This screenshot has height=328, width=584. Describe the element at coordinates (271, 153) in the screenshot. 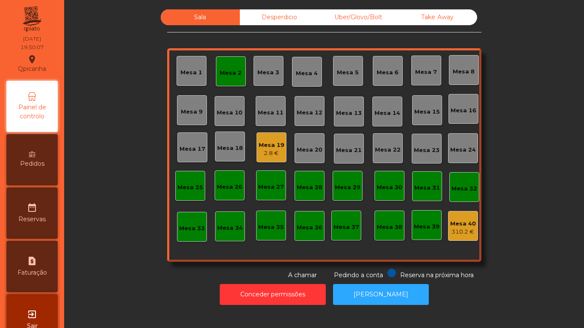

I see `div: 2.8 €` at that location.